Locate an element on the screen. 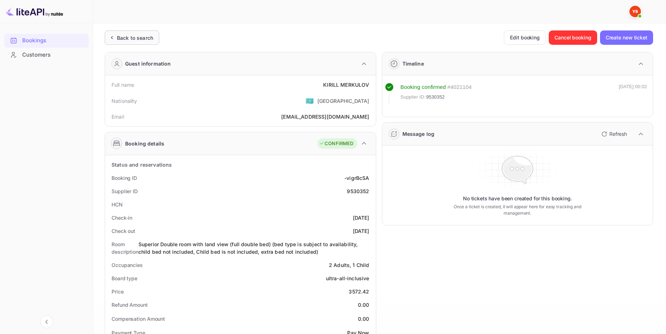  p: No tickets have been created for this booking. is located at coordinates (517, 199).